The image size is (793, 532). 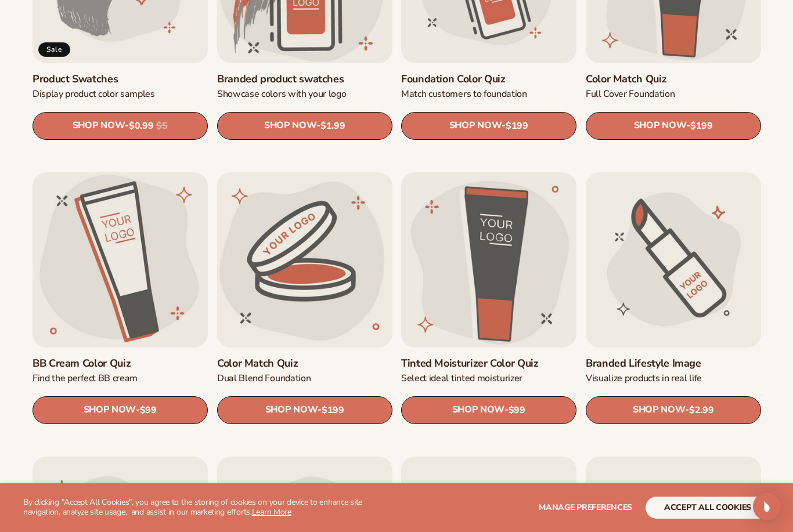 What do you see at coordinates (674, 362) in the screenshot?
I see `a: Branded Lifestyle Image` at bounding box center [674, 362].